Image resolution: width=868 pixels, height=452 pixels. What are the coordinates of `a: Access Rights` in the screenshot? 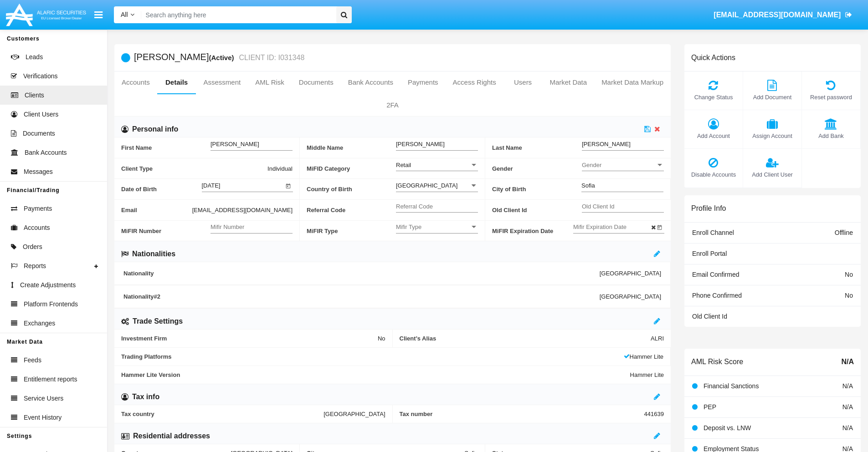 It's located at (474, 82).